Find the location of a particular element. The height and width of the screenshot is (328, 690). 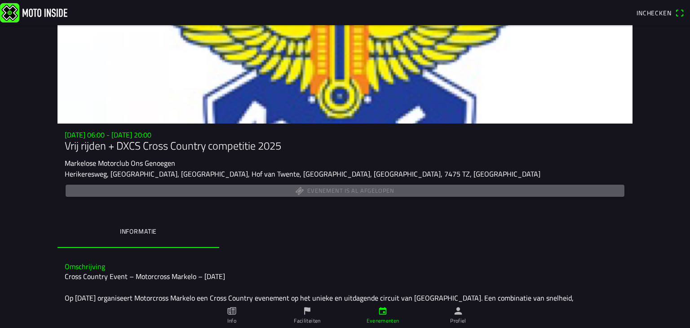

ion-label: Faciliteiten is located at coordinates (307, 321).